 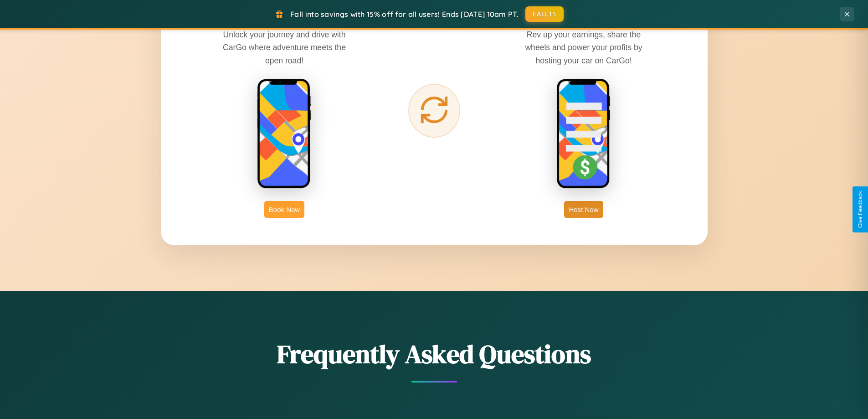 What do you see at coordinates (545, 14) in the screenshot?
I see `button: FALL15` at bounding box center [545, 14].